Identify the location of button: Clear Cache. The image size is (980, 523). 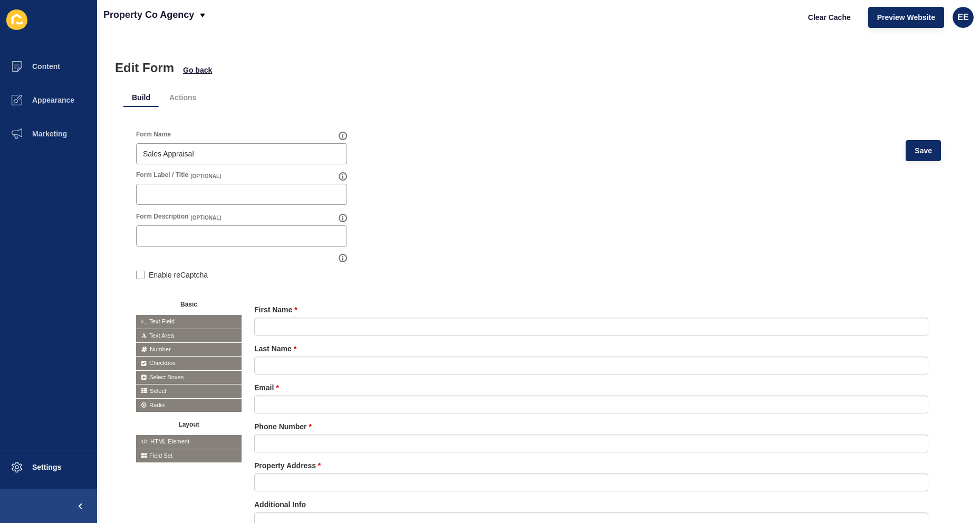
(829, 17).